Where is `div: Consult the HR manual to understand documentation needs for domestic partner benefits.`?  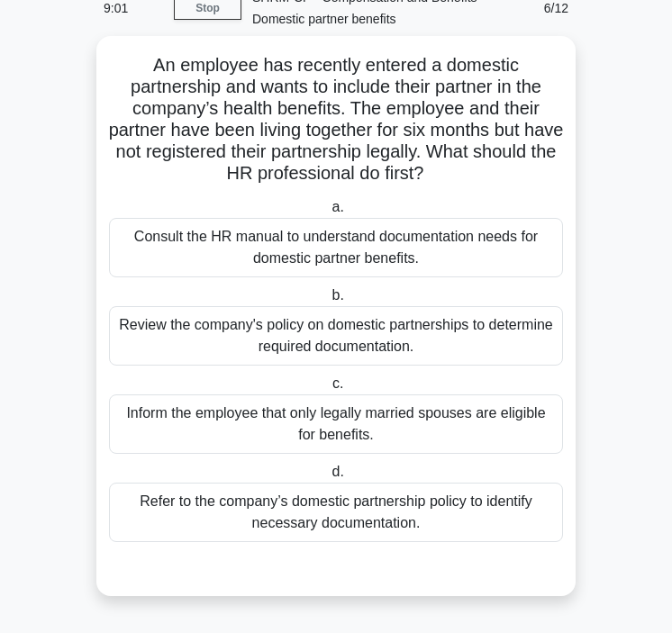
div: Consult the HR manual to understand documentation needs for domestic partner benefits. is located at coordinates (336, 248).